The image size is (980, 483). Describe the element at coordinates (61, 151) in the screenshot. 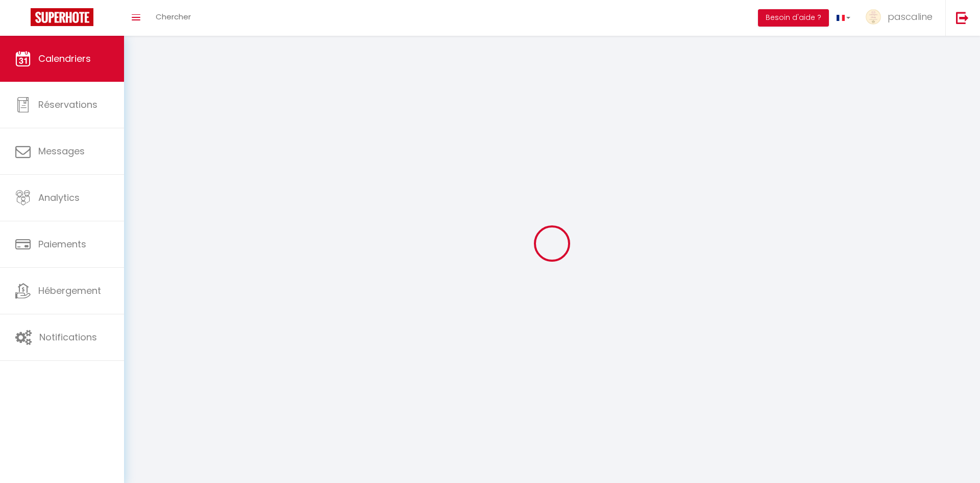

I see `span: Messages` at that location.